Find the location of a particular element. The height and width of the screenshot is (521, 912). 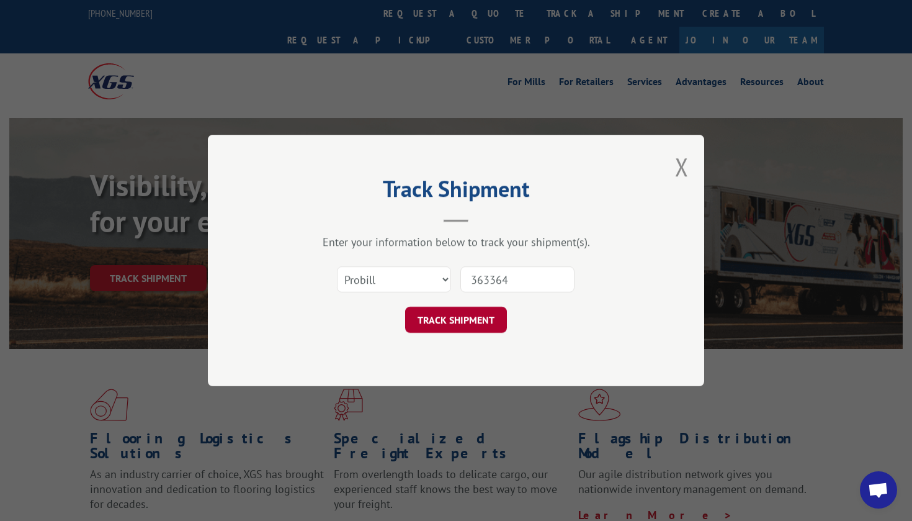

div: Enter your information below to track your shipment(s). is located at coordinates (456, 241).